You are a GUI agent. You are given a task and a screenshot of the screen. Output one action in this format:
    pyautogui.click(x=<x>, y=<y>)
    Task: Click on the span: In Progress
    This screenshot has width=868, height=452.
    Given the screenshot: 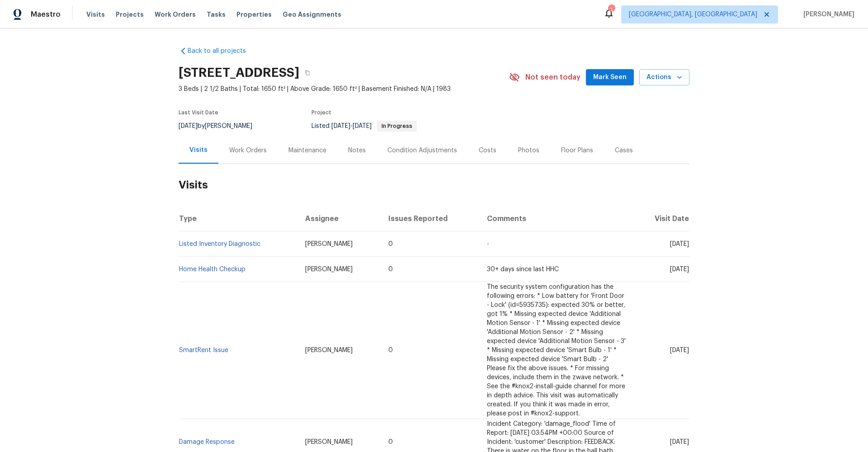 What is the action you would take?
    pyautogui.click(x=397, y=126)
    